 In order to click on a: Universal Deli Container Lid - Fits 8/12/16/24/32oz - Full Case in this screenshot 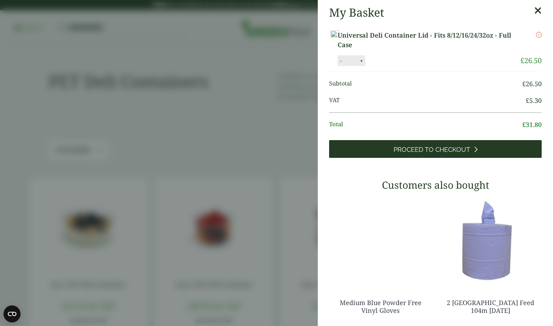, I will do `click(429, 40)`.